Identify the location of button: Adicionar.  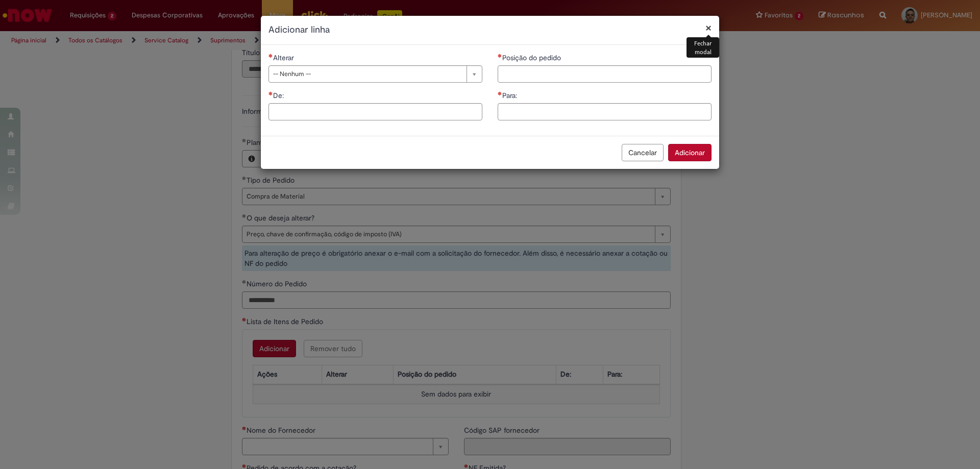
(690, 153).